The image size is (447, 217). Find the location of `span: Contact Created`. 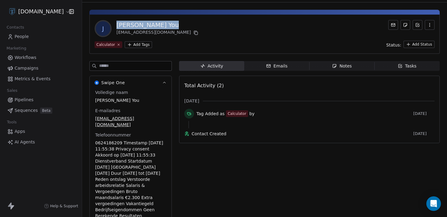

span: Contact Created is located at coordinates (301, 134).